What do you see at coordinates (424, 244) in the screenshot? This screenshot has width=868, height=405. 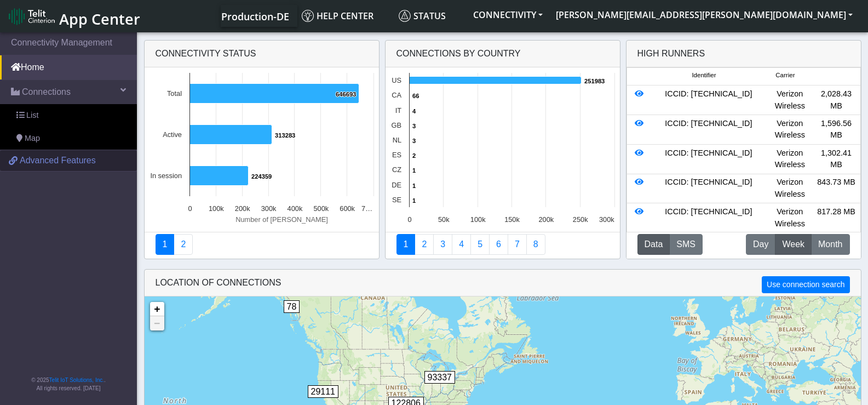 I see `a: Carrier` at bounding box center [424, 244].